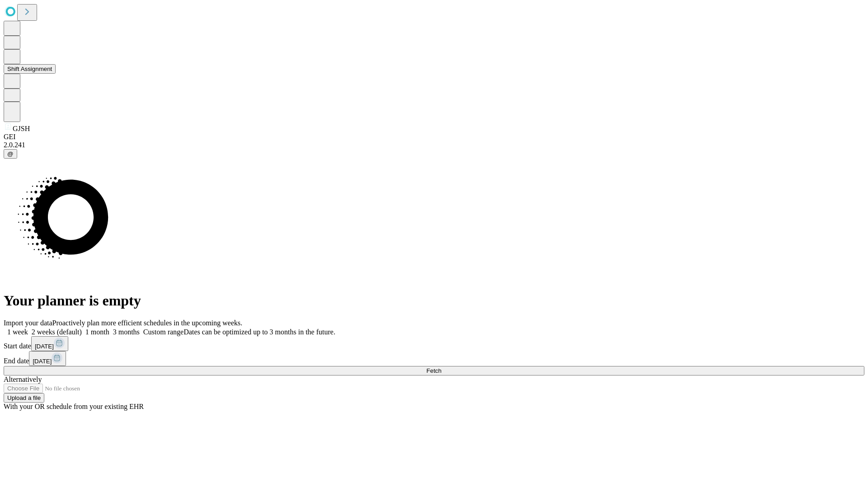 The width and height of the screenshot is (868, 488). Describe the element at coordinates (97, 332) in the screenshot. I see `span: 1 month` at that location.